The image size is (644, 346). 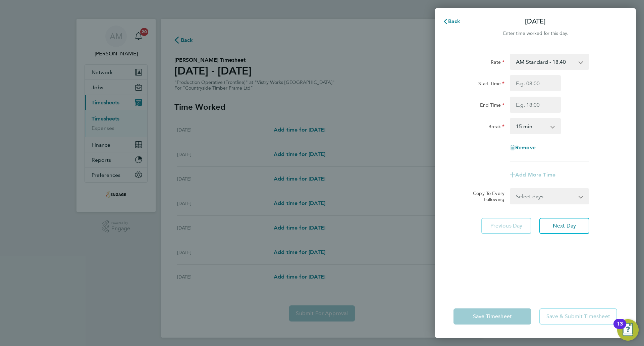 I want to click on label: Start Time, so click(x=491, y=85).